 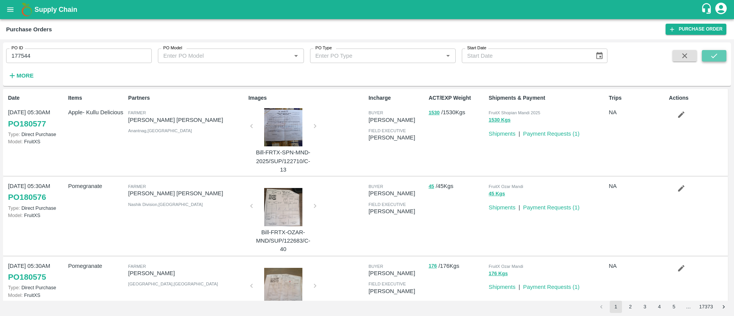 What do you see at coordinates (707, 10) in the screenshot?
I see `div: customer-support` at bounding box center [707, 10].